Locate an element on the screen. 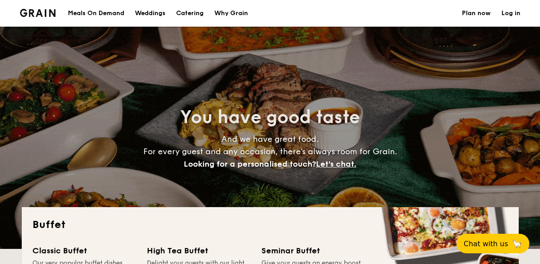 The image size is (540, 264). div: Seminar Buffet is located at coordinates (313, 250).